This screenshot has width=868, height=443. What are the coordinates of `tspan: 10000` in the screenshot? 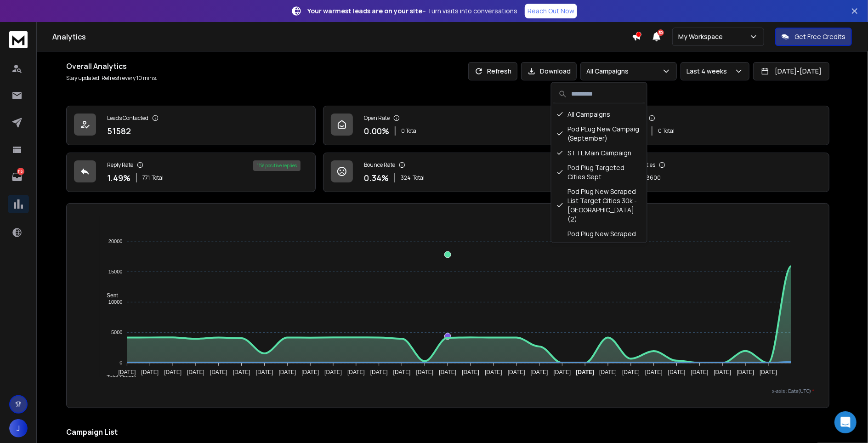 It's located at (115, 302).